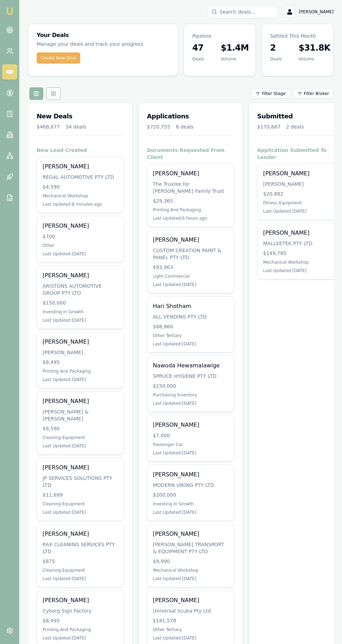 Image resolution: width=342 pixels, height=644 pixels. What do you see at coordinates (191, 218) in the screenshot?
I see `div: Last Updated: 6 hours ago` at bounding box center [191, 218].